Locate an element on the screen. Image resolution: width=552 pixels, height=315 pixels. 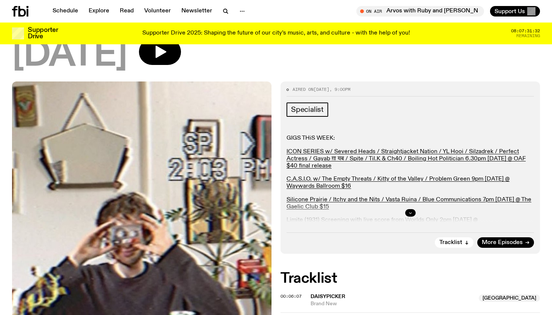
a: Schedule is located at coordinates (65, 11).